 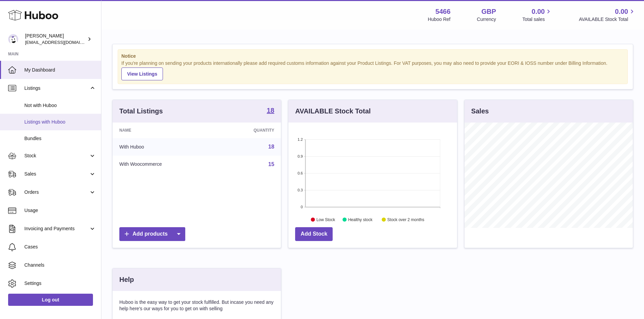 I want to click on td: With Woocommerce, so click(x=164, y=164).